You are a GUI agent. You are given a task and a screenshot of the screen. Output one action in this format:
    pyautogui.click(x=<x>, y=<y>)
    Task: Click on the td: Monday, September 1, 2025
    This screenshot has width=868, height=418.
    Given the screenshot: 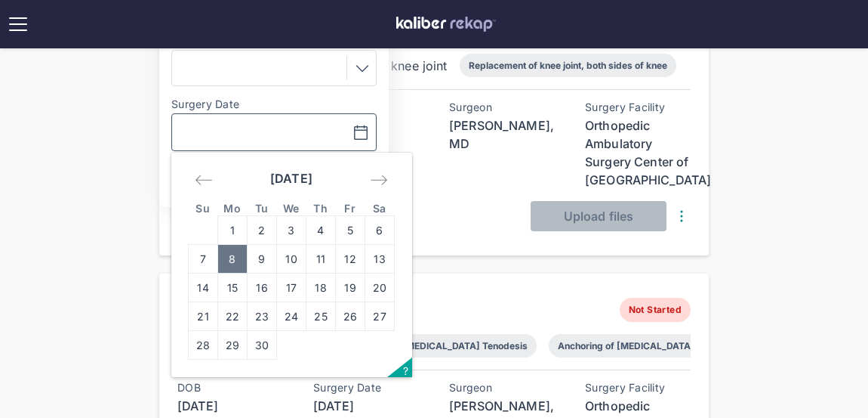 What is the action you would take?
    pyautogui.click(x=232, y=230)
    